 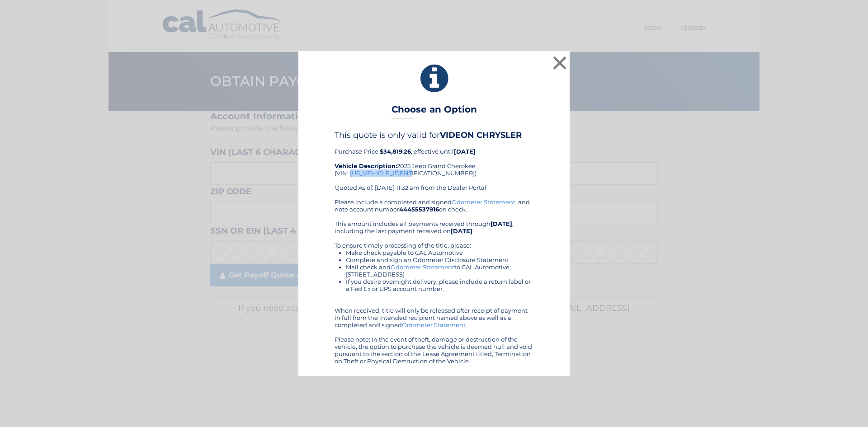 What do you see at coordinates (434, 135) in the screenshot?
I see `h4: This quote is only valid for` at bounding box center [434, 135].